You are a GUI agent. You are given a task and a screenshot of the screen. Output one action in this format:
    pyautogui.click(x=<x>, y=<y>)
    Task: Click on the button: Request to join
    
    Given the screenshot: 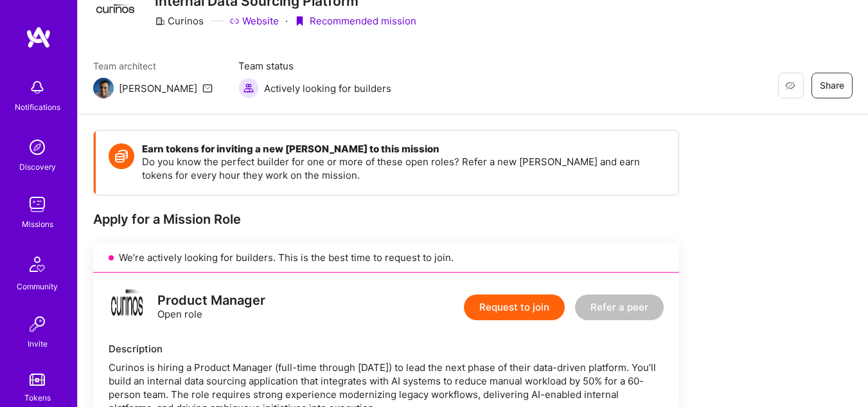 What is the action you would take?
    pyautogui.click(x=514, y=307)
    